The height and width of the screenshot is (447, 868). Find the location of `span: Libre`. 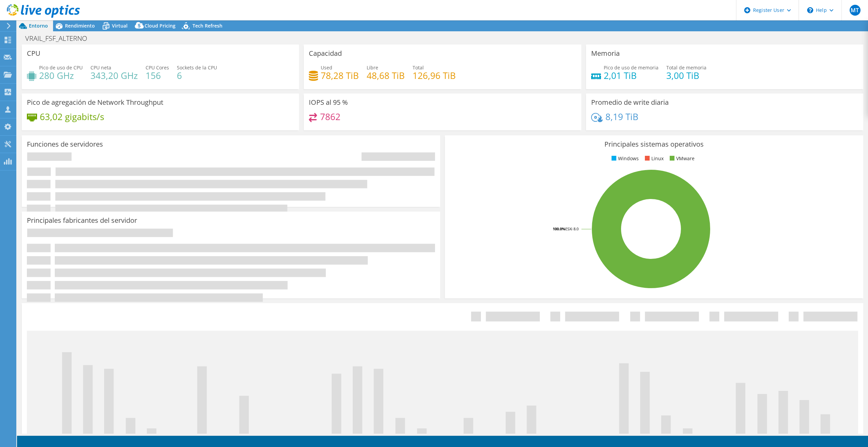

span: Libre is located at coordinates (373, 68).